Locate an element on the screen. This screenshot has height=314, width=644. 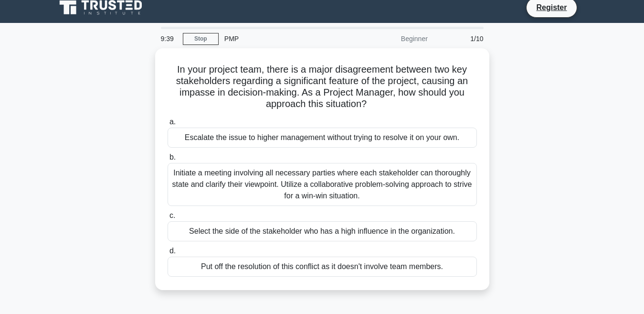
a: Stop is located at coordinates (201, 38).